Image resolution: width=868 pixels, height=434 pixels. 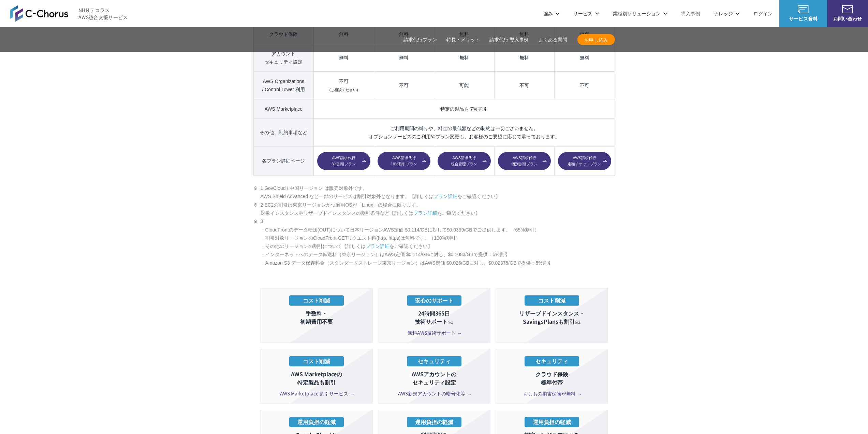 I want to click on a: 請求代行 導入事例, so click(x=509, y=40).